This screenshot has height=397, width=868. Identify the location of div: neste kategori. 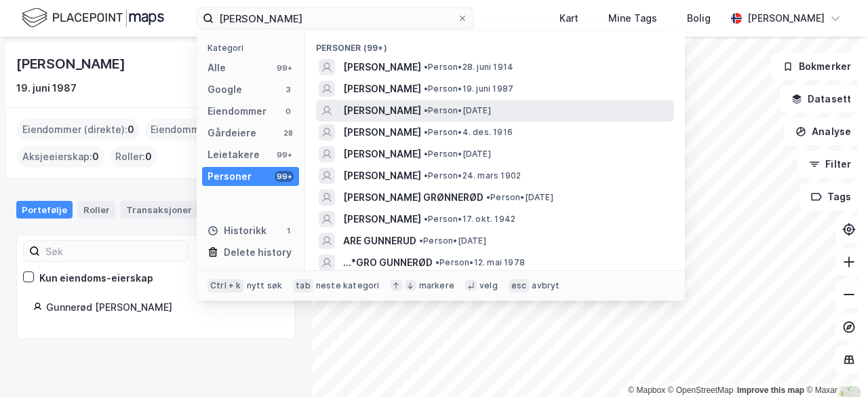
(348, 285).